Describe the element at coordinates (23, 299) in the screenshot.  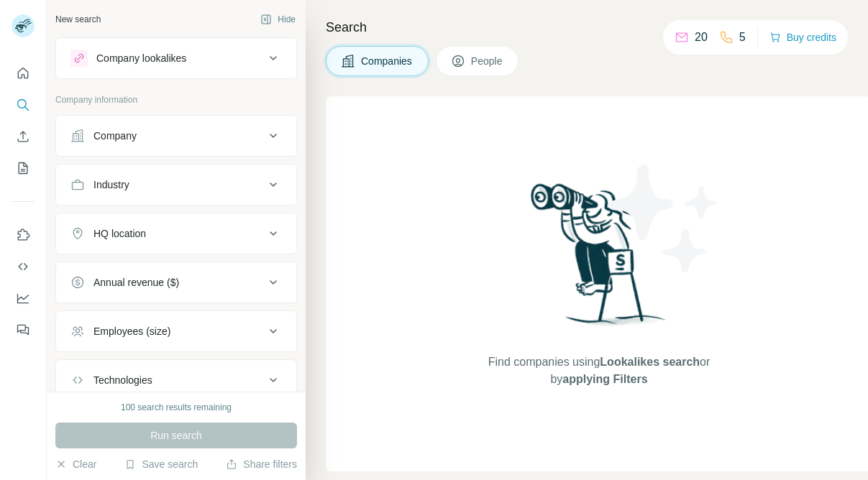
I see `button: Dashboard` at that location.